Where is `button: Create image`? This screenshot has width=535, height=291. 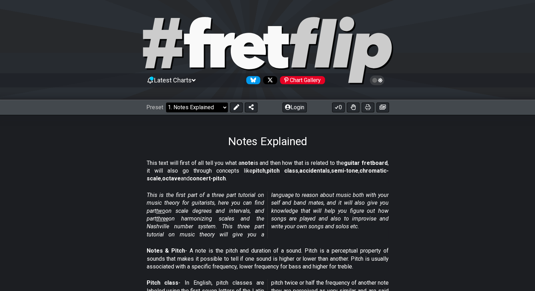 button: Create image is located at coordinates (383, 107).